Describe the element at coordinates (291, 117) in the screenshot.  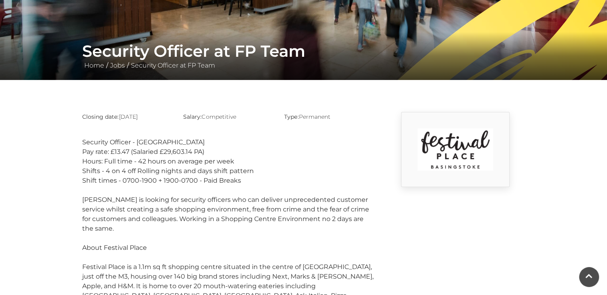
I see `strong: Type:` at that location.